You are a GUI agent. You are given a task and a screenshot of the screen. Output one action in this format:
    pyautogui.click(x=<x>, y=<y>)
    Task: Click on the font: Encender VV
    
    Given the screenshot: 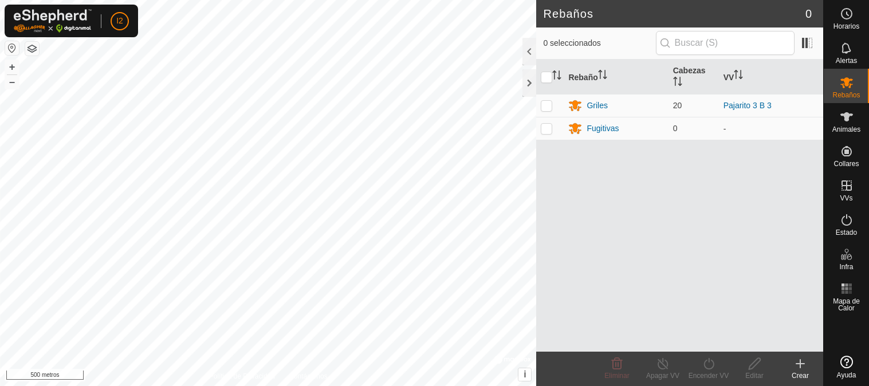 What is the action you would take?
    pyautogui.click(x=709, y=376)
    